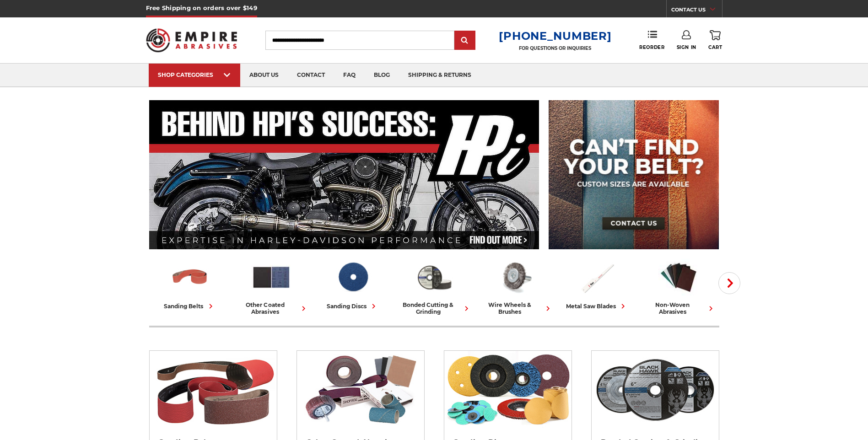 Image resolution: width=868 pixels, height=440 pixels. What do you see at coordinates (434, 308) in the screenshot?
I see `div: bonded cutting & grinding` at bounding box center [434, 308].